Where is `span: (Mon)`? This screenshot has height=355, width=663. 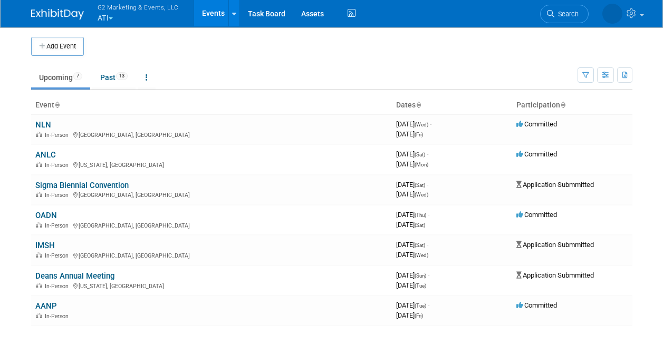 span: (Mon) is located at coordinates (421, 164).